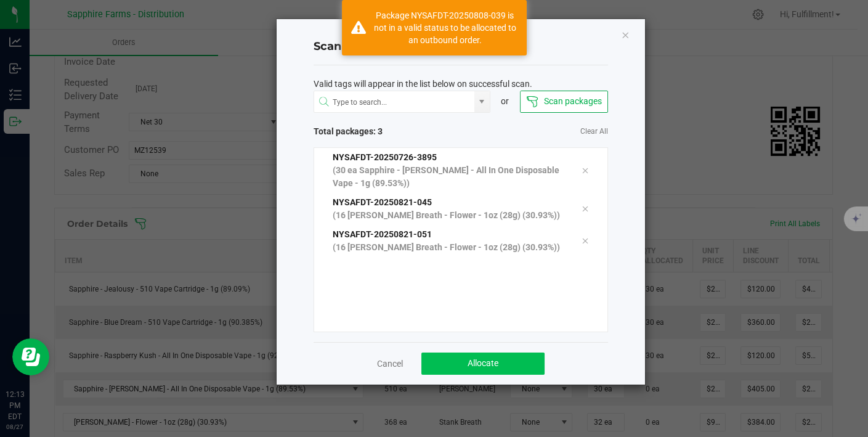  What do you see at coordinates (384, 157) in the screenshot?
I see `span: NYSAFDT-20250726-3895` at bounding box center [384, 157].